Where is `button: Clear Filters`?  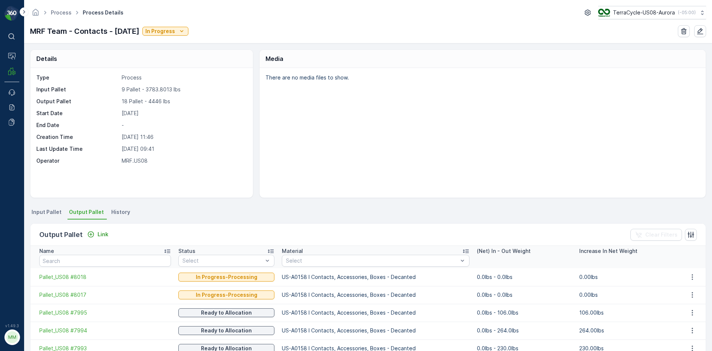 button: Clear Filters is located at coordinates (656, 234).